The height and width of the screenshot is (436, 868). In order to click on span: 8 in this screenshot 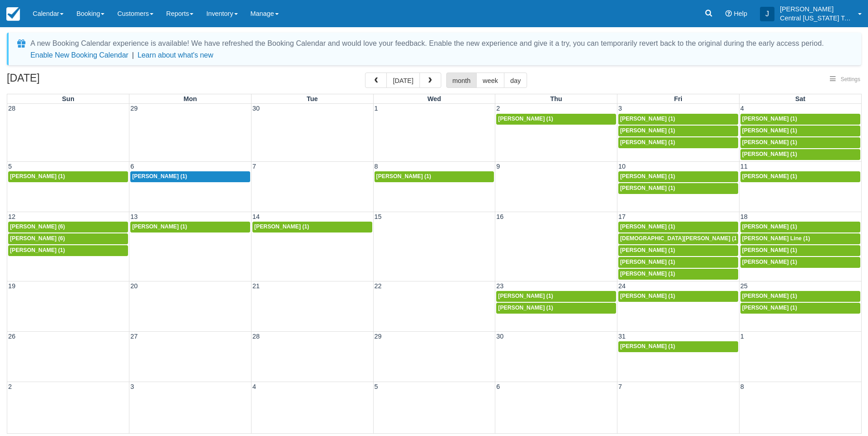, I will do `click(742, 387)`.